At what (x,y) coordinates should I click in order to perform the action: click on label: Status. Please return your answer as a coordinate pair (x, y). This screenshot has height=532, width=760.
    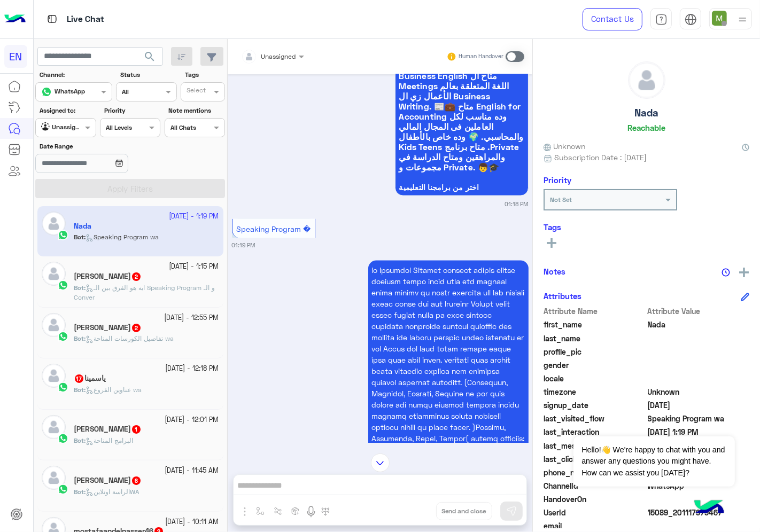
    Looking at the image, I should click on (147, 74).